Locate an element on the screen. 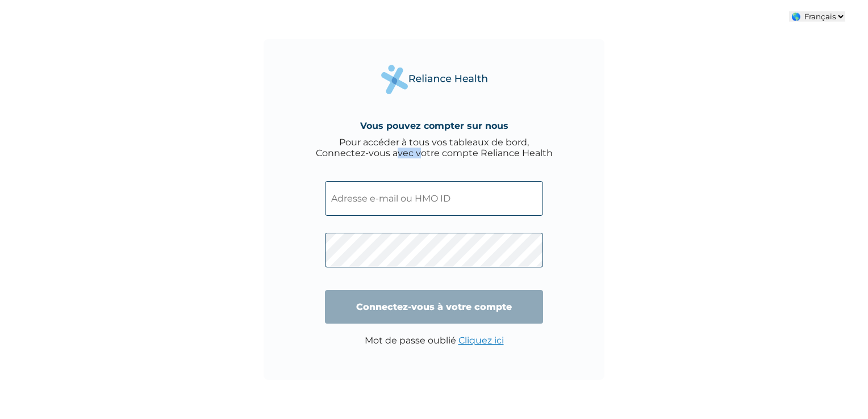 This screenshot has width=868, height=419. p: Mot de passe oublié is located at coordinates (434, 339).